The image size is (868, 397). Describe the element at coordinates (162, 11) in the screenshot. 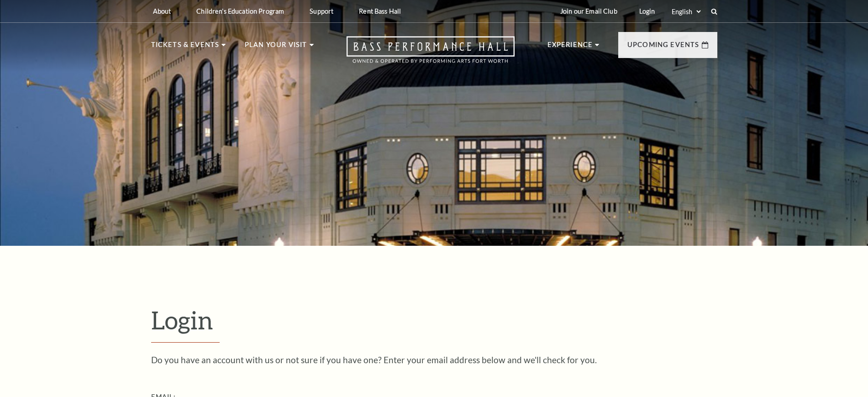

I see `p: About` at that location.